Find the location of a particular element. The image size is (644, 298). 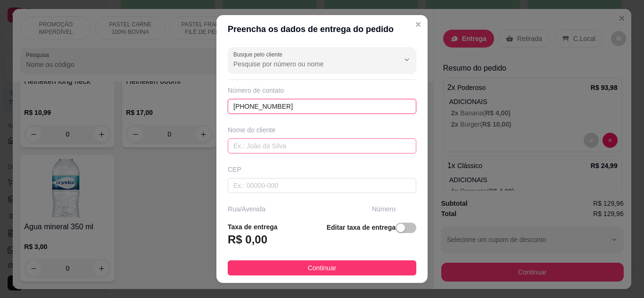

input: Busque pelo cliente is located at coordinates (309, 64).